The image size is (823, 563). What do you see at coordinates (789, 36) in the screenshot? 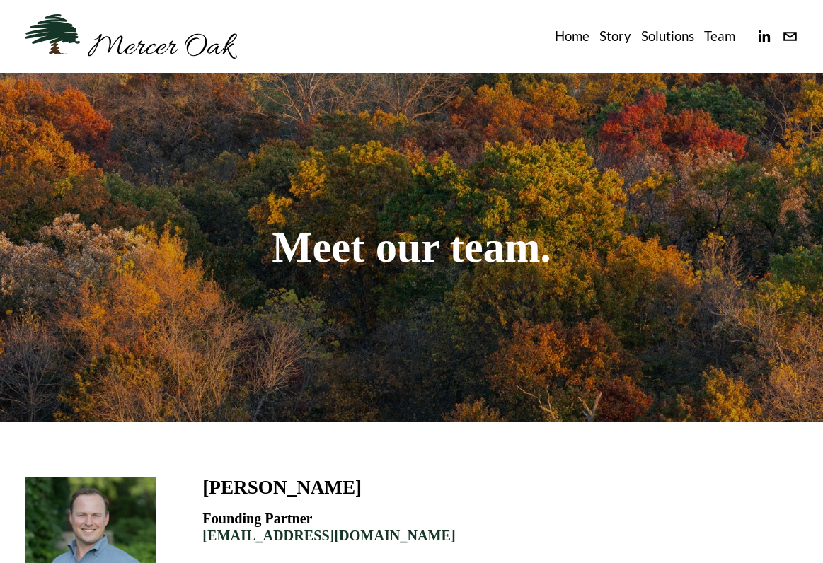
I see `a: info@merceroaklaw.com` at bounding box center [789, 36].